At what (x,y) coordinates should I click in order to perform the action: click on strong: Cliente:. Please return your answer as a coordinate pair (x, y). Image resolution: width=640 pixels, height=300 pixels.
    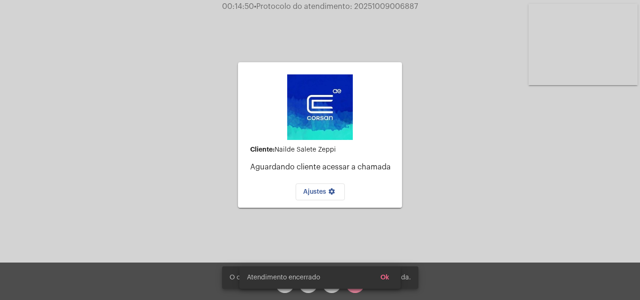
    Looking at the image, I should click on (262, 149).